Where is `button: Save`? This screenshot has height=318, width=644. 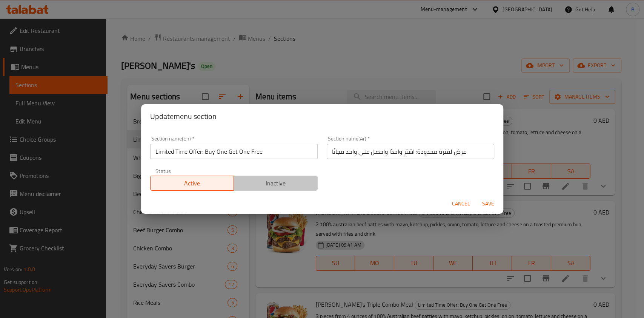 button: Save is located at coordinates (489, 204).